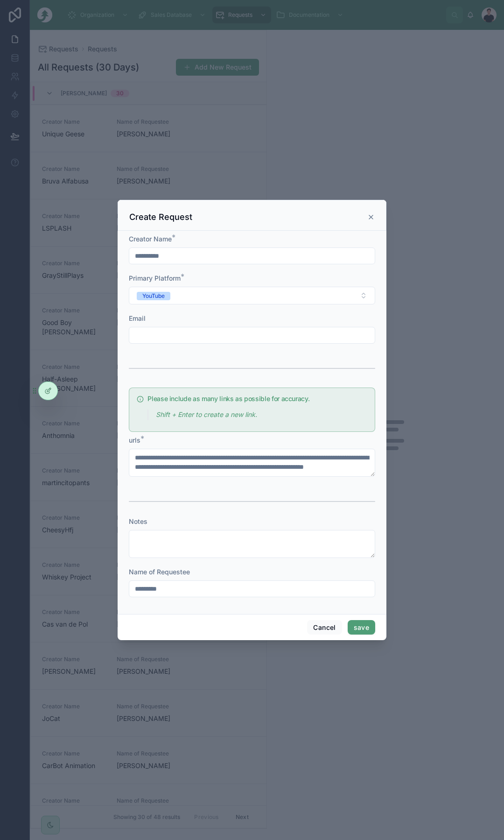 This screenshot has height=840, width=504. I want to click on div: YouTube, so click(154, 296).